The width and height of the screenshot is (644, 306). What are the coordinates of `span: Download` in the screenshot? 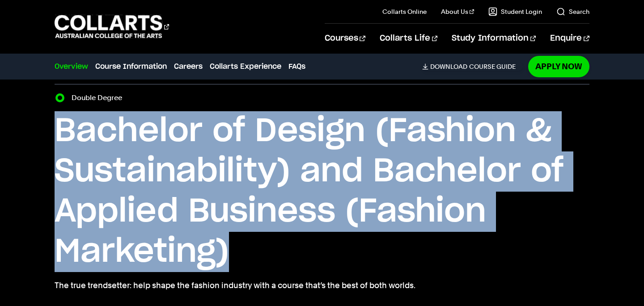 It's located at (449, 67).